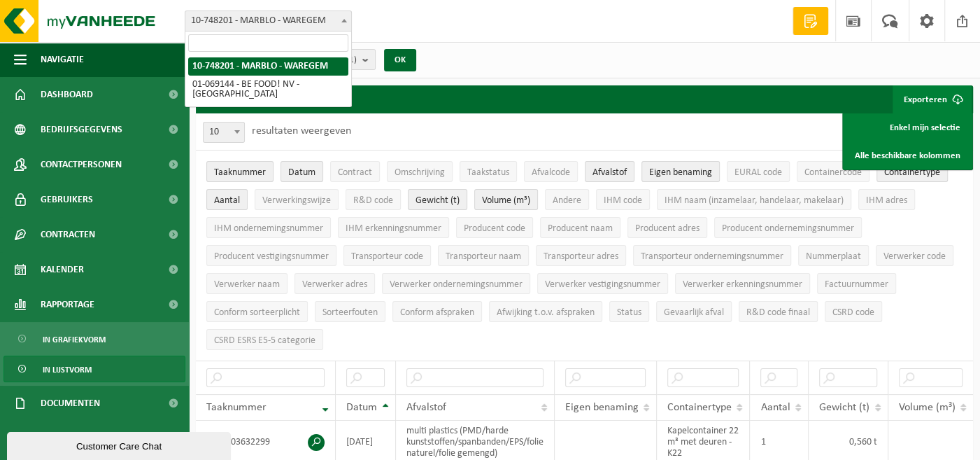 This screenshot has width=980, height=460. Describe the element at coordinates (267, 21) in the screenshot. I see `span: 10-748201 - MARBLO - WAREGEM` at that location.